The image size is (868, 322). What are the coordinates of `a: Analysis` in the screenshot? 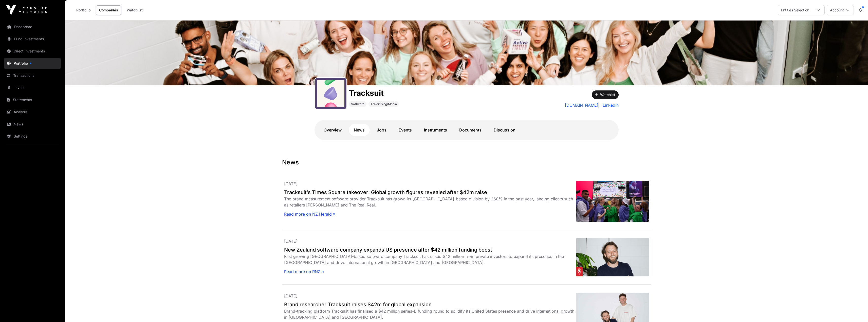 It's located at (32, 112).